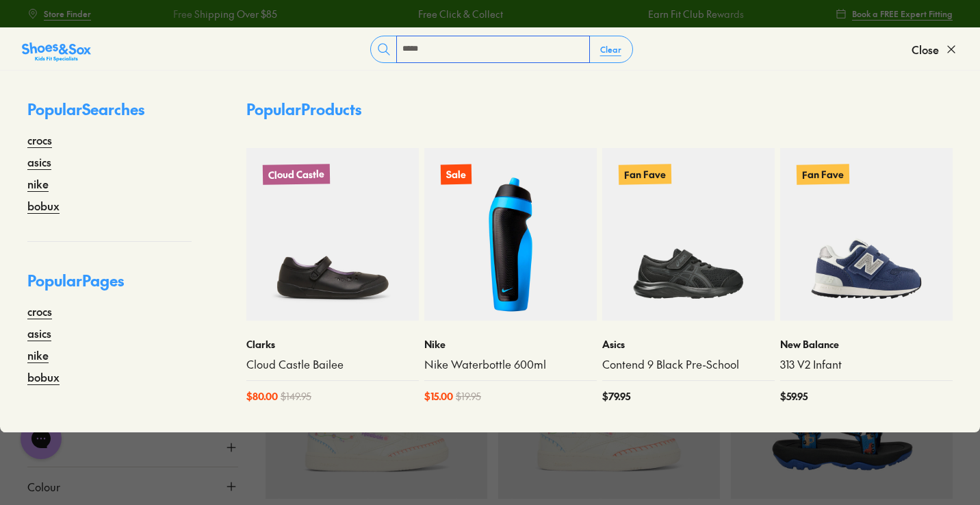 The width and height of the screenshot is (980, 505). I want to click on a: Free Shipping Over $85, so click(225, 14).